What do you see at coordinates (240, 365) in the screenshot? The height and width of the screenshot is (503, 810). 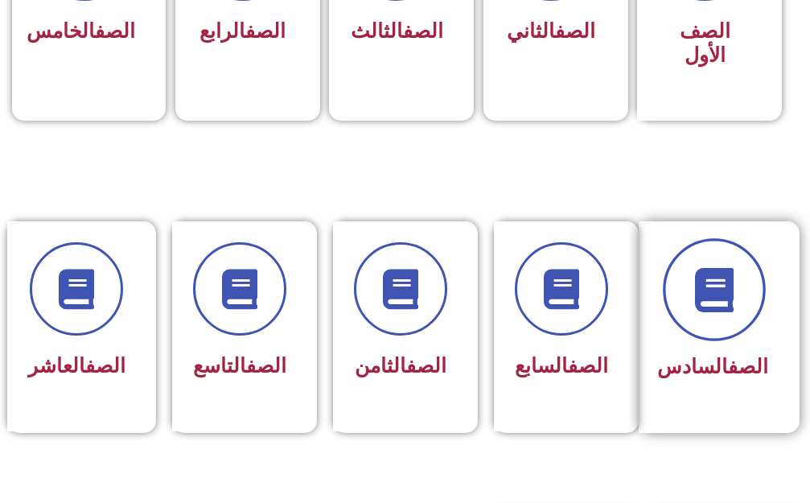 I see `span: التاسع` at bounding box center [240, 365].